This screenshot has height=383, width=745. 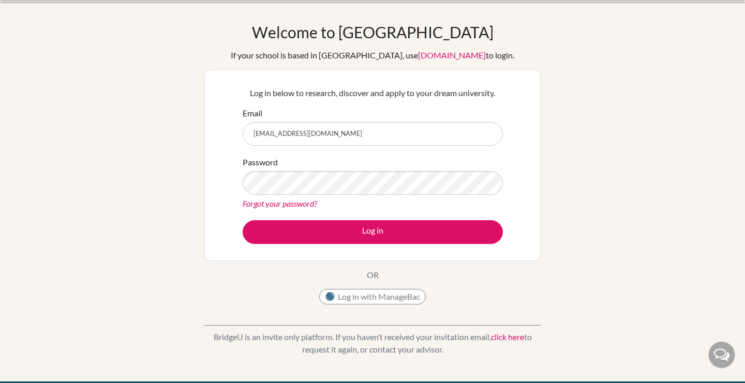 What do you see at coordinates (372, 297) in the screenshot?
I see `button: Log in with ManageBac` at bounding box center [372, 297].